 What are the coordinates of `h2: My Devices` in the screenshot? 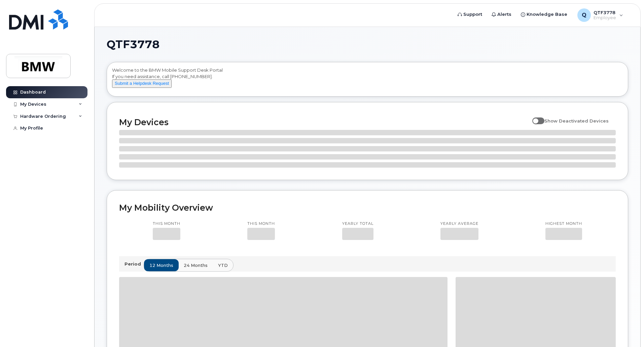 It's located at (324, 122).